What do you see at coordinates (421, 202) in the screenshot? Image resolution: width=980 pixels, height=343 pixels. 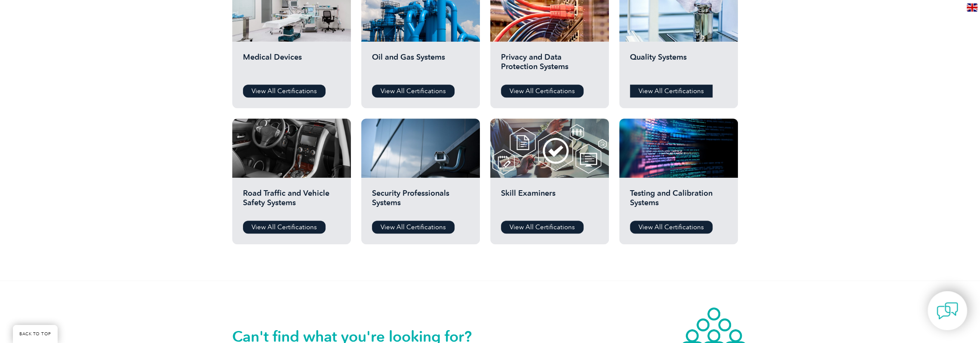 I see `h2: Security Professionals Systems` at bounding box center [421, 202].